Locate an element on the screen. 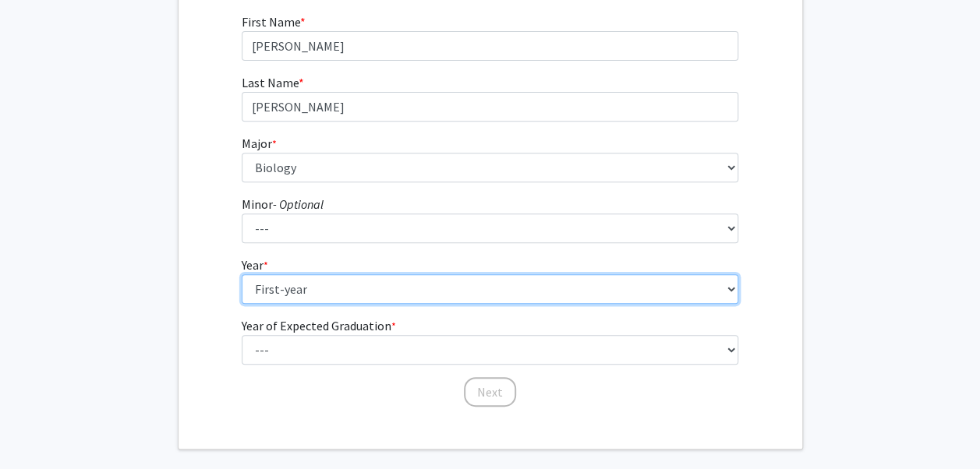 The image size is (980, 469). i: - Optional is located at coordinates (298, 204).